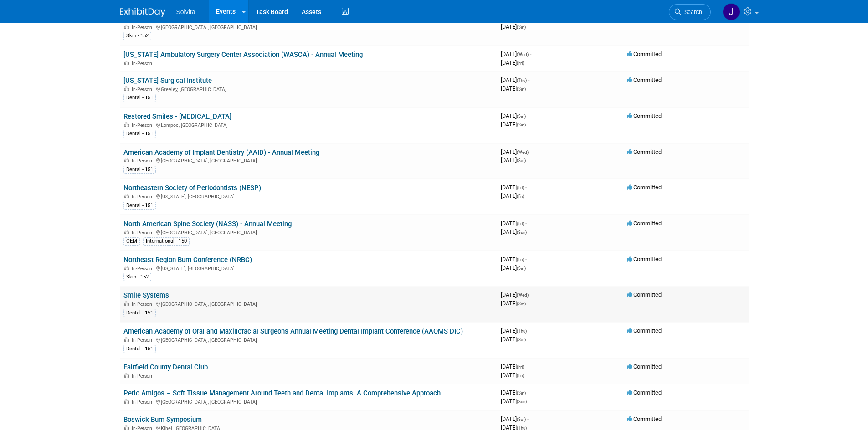  What do you see at coordinates (282, 393) in the screenshot?
I see `a: Perio Amigos ~ Soft Tissue Management Around Teeth and Dental Implants: A Comprehensive Approach` at bounding box center [282, 393].